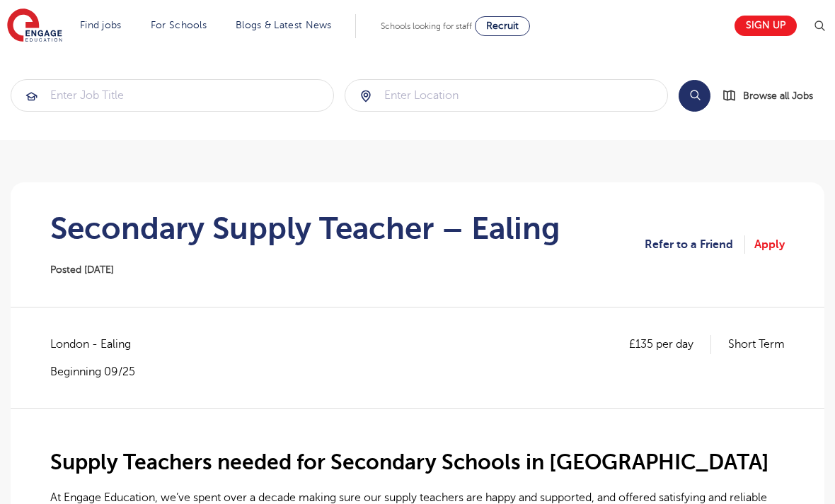  Describe the element at coordinates (178, 25) in the screenshot. I see `a: For Schools` at that location.